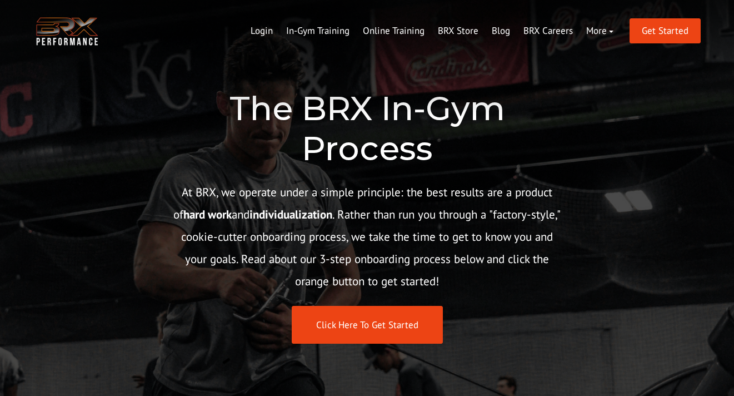 This screenshot has width=734, height=396. I want to click on a: More, so click(599, 31).